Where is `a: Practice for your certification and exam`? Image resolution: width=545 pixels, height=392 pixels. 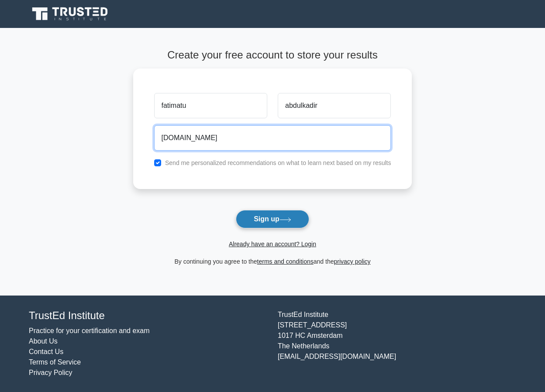 a: Practice for your certification and exam is located at coordinates (89, 330).